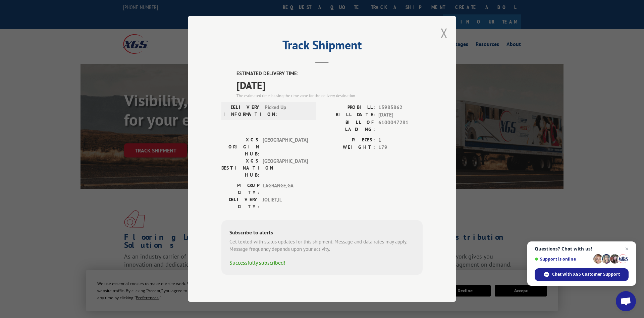 The image size is (644, 318). What do you see at coordinates (444, 32) in the screenshot?
I see `button: Close modal` at bounding box center [444, 32].